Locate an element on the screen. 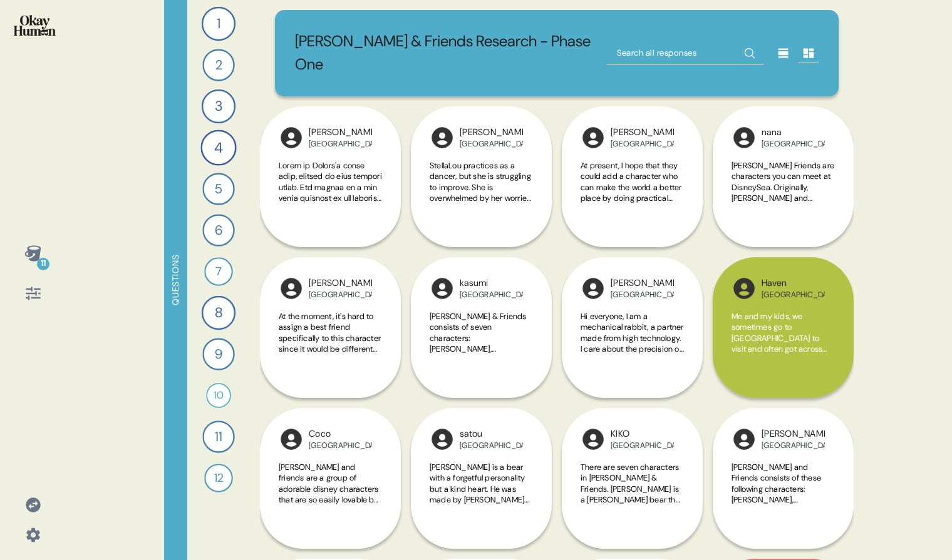  div: 1 is located at coordinates (219, 24).